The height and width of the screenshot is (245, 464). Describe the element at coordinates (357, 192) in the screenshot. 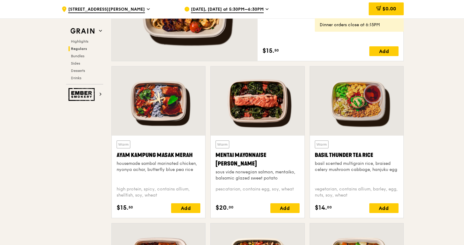

I see `div: vegetarian, contains allium, barley, egg, nuts, soy, wheat` at that location.